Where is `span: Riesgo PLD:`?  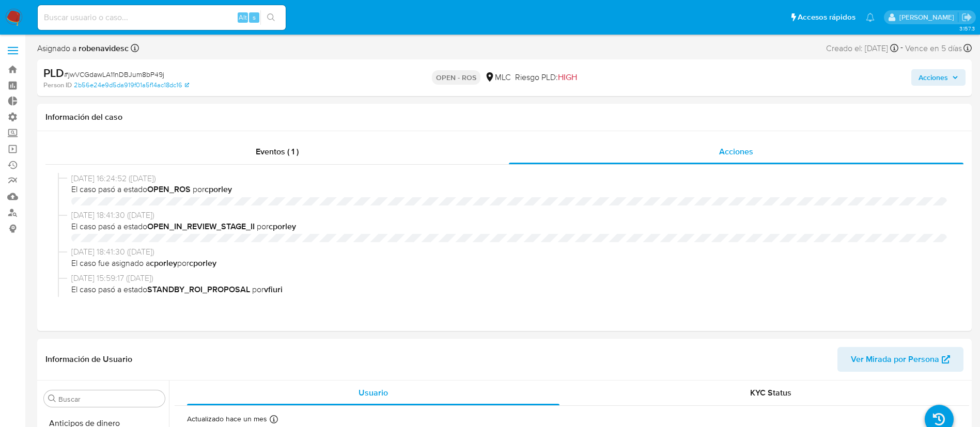
span: Riesgo PLD: is located at coordinates (546, 77).